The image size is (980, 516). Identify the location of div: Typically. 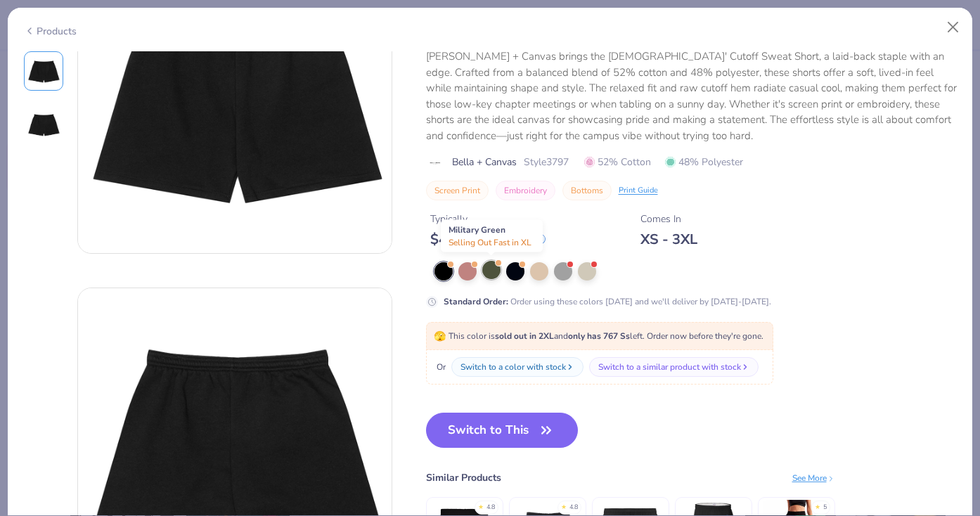
(488, 219).